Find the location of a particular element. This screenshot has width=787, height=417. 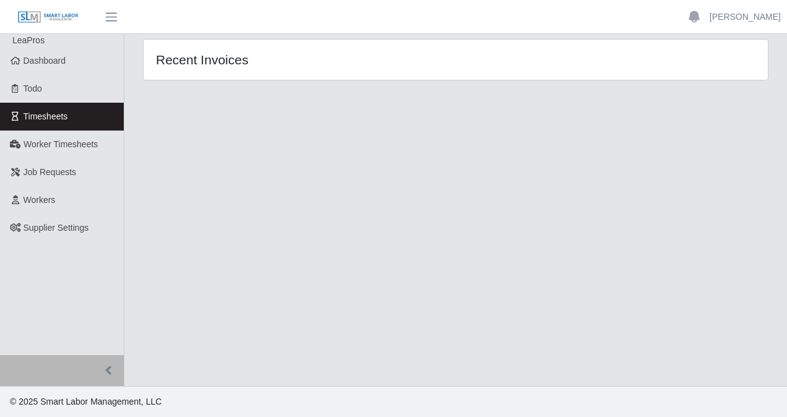

span: Job Requests is located at coordinates (50, 172).